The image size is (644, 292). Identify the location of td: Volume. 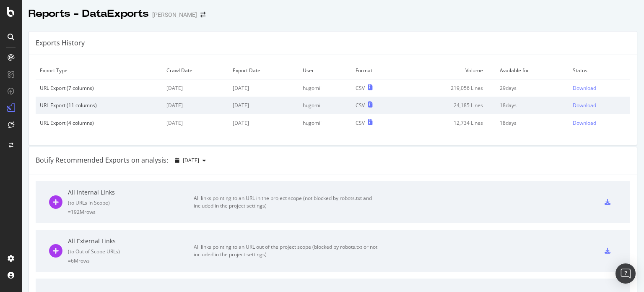
(448, 71).